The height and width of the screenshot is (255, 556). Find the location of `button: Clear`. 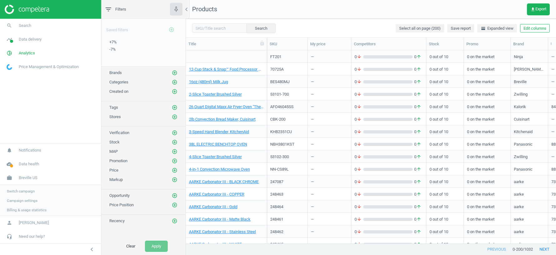

button: Clear is located at coordinates (131, 246).